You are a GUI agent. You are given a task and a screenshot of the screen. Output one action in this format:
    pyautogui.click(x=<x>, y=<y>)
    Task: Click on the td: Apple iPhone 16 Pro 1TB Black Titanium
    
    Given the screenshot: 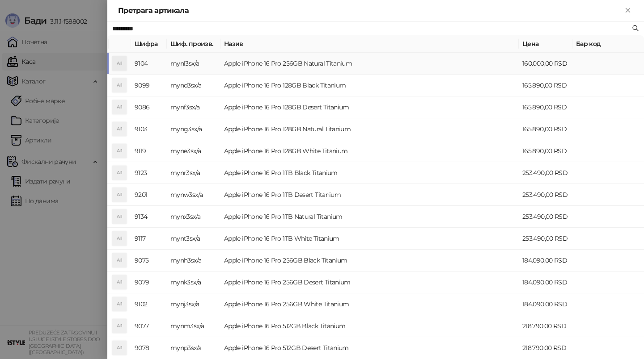 What is the action you would take?
    pyautogui.click(x=369, y=173)
    